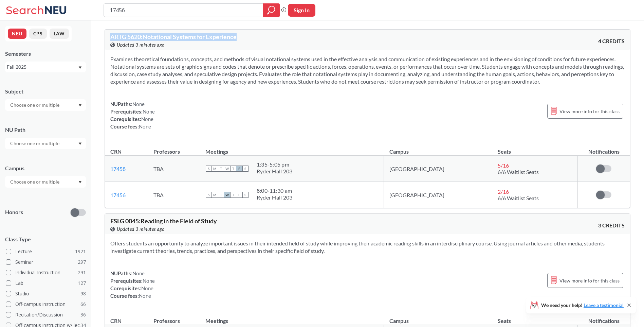  I want to click on button: LAW, so click(59, 34).